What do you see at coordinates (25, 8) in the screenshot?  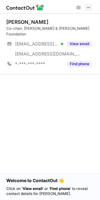 I see `img: ContactOut v5.3.10` at bounding box center [25, 8].